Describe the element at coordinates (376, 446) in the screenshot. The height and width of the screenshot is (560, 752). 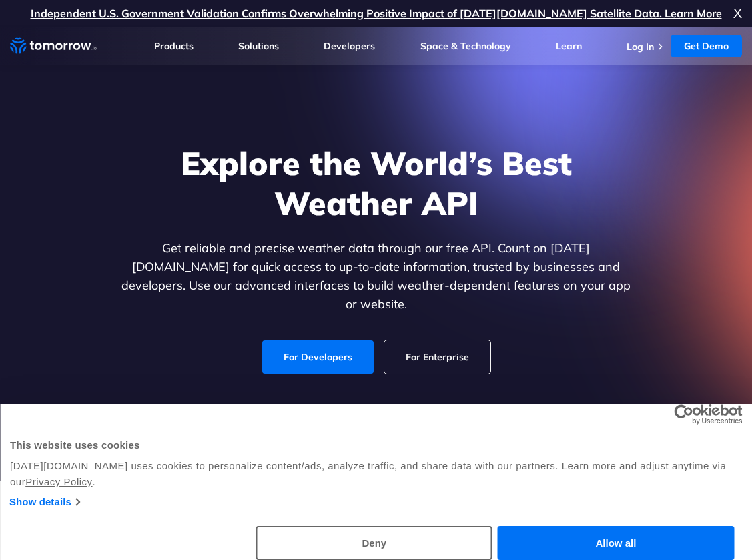
I see `div: This website uses cookies` at that location.